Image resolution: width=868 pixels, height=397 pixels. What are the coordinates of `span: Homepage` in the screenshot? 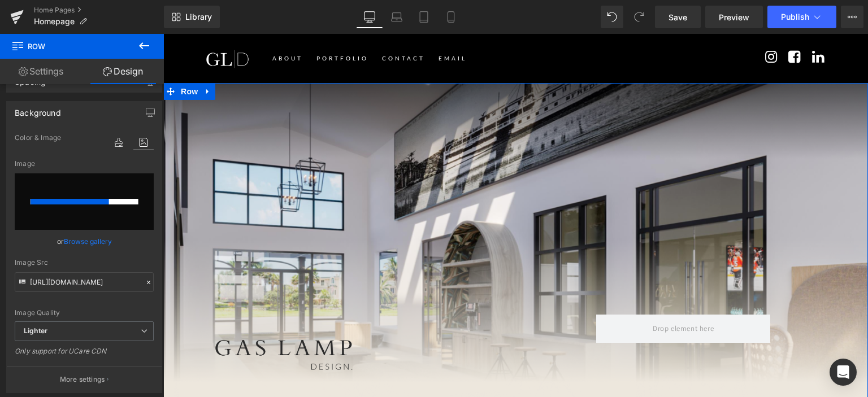 It's located at (54, 22).